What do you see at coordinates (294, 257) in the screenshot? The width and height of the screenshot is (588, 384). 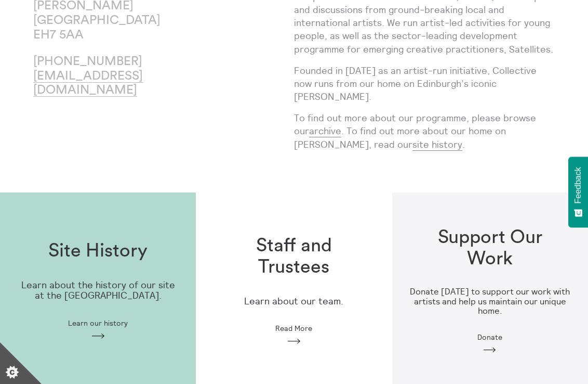 I see `h1: Staff and Trustees` at bounding box center [294, 257].